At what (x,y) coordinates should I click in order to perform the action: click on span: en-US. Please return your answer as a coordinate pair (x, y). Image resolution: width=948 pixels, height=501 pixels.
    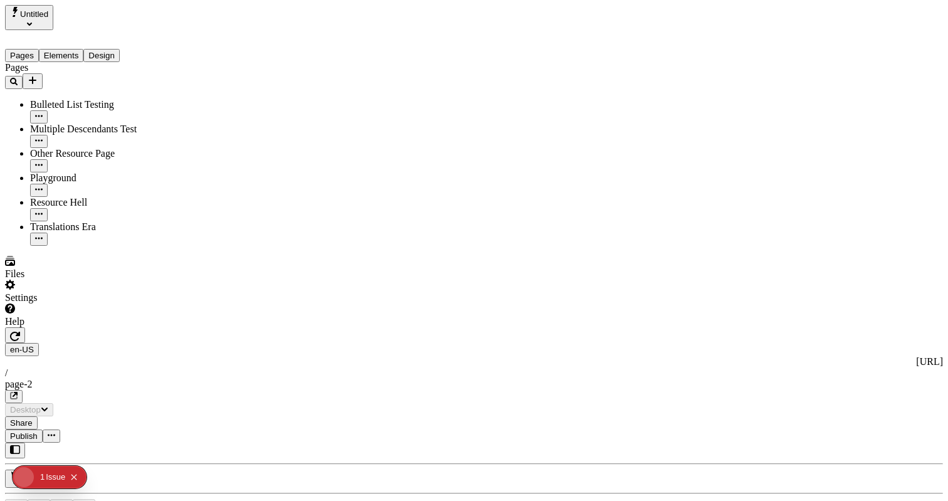
    Looking at the image, I should click on (22, 349).